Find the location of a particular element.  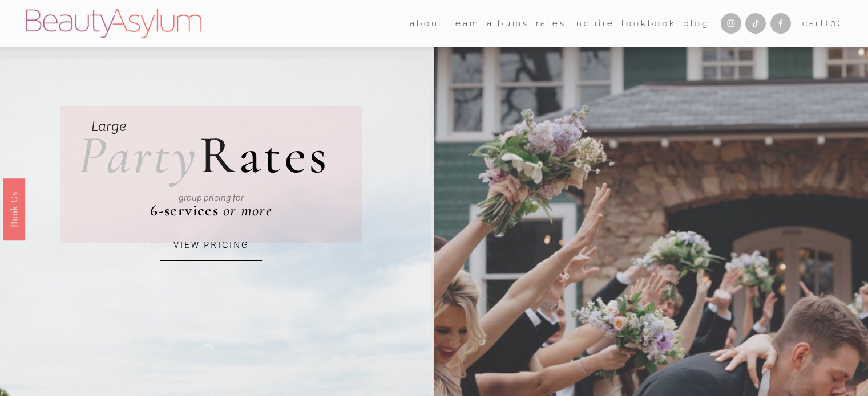

span: team is located at coordinates (464, 24).